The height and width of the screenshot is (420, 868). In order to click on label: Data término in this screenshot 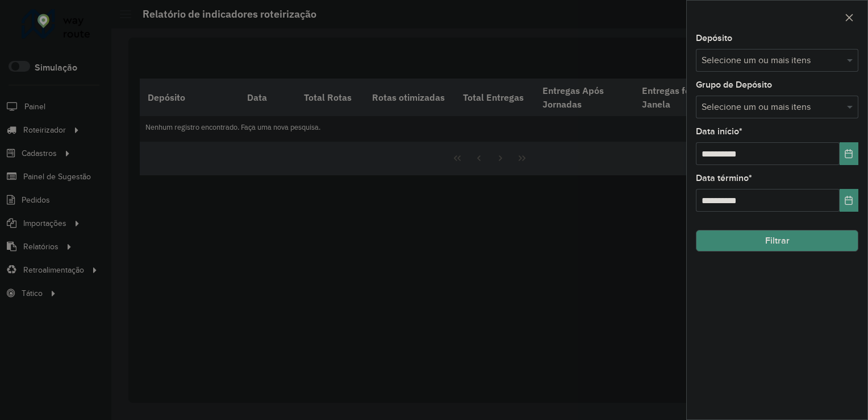, I will do `click(724, 178)`.